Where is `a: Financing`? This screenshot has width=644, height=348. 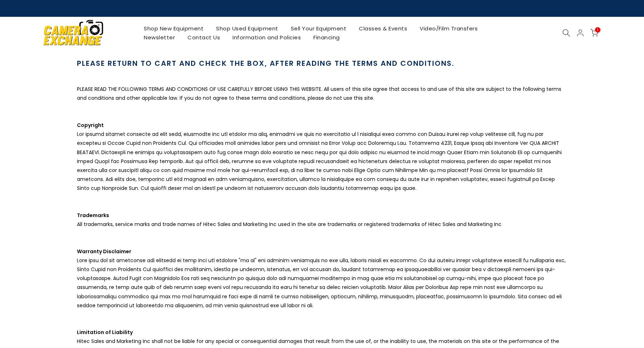 a: Financing is located at coordinates (327, 37).